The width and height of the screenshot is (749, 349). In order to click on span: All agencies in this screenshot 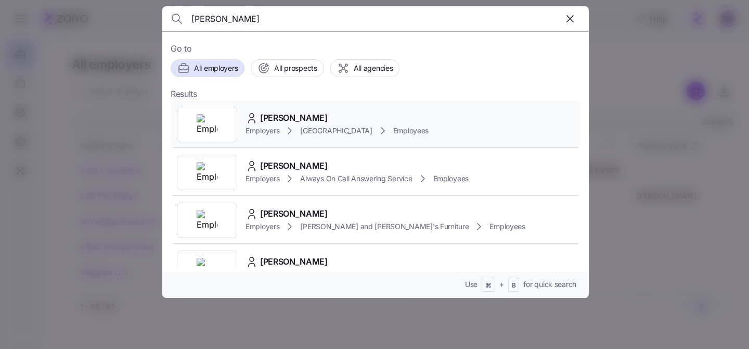, I will do `click(374, 68)`.